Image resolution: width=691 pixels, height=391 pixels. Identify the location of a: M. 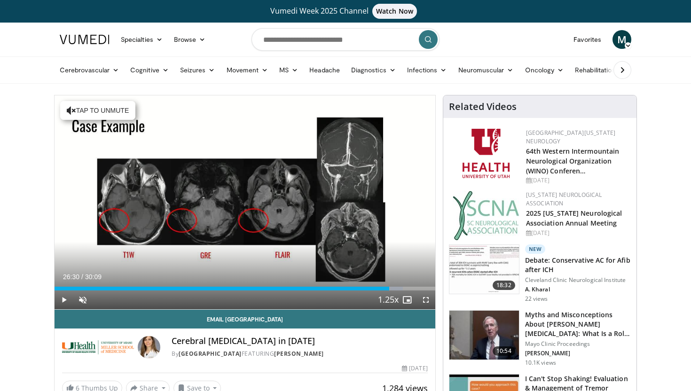
(622, 39).